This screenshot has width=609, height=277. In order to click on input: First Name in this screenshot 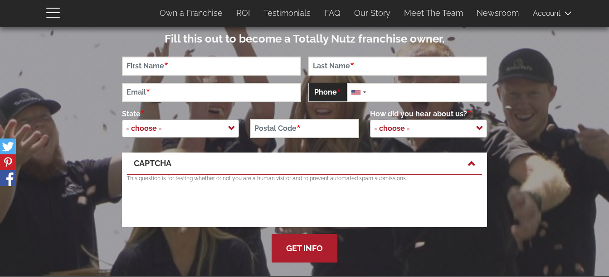, I will do `click(211, 66)`.